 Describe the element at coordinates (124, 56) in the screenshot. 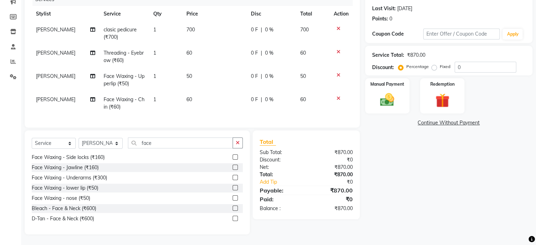

I see `span: Threading - Eyebrow (₹60)` at that location.